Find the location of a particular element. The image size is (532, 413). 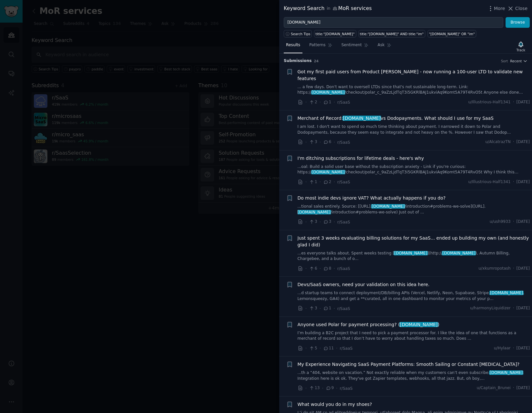

button: Track is located at coordinates (521, 46).